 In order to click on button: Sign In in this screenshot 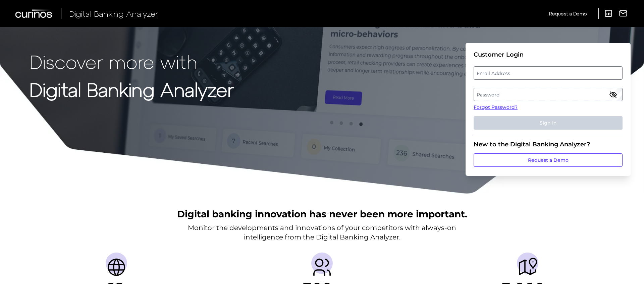, I will do `click(548, 123)`.